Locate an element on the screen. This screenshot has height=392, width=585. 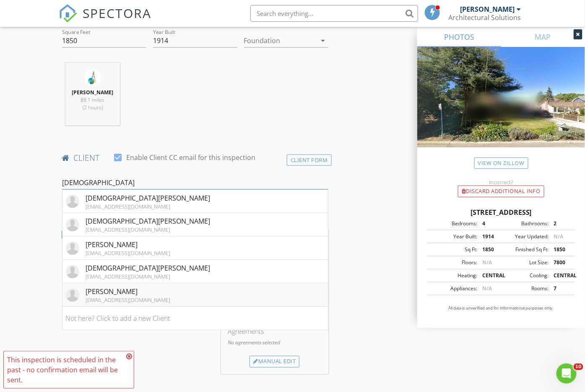
div: Bedrooms: is located at coordinates (453, 224).